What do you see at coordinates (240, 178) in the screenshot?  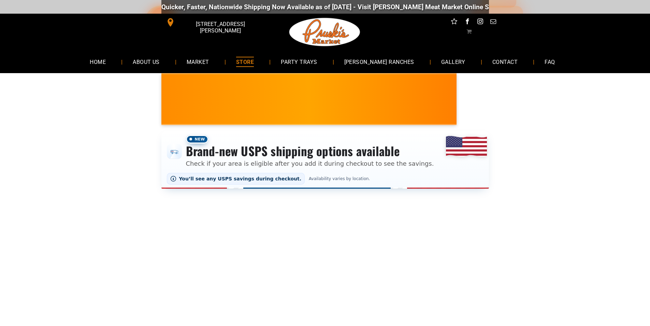 I see `span: You’ll see any USPS savings during checkout.` at bounding box center [240, 178].